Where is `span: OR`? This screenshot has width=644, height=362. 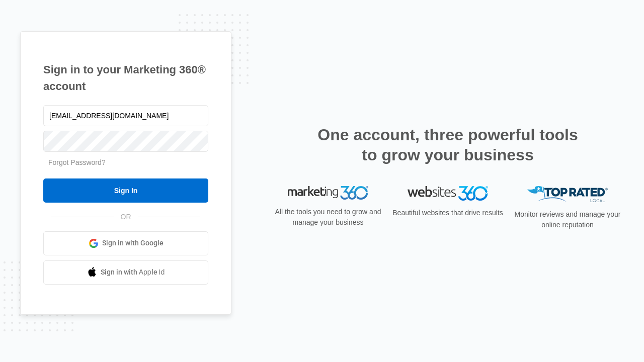 span: OR is located at coordinates (126, 217).